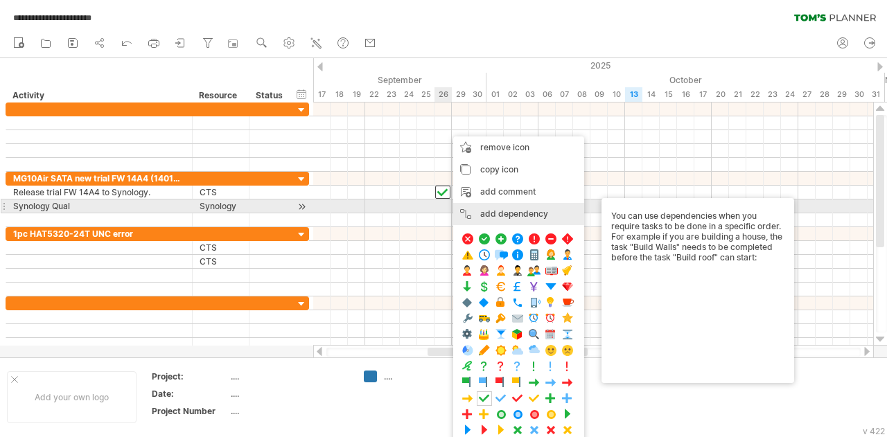 The width and height of the screenshot is (887, 437). What do you see at coordinates (789, 94) in the screenshot?
I see `div: Friday, 24 October 2025` at bounding box center [789, 94].